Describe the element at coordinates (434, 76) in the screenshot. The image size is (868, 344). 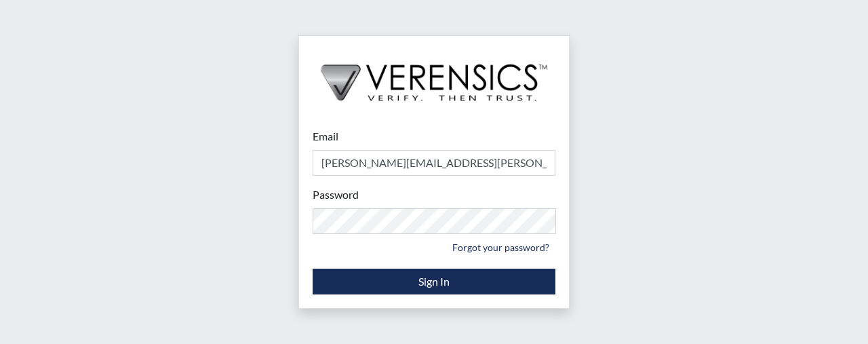
I see `img: logo-wide-black.2aad4157.png` at that location.